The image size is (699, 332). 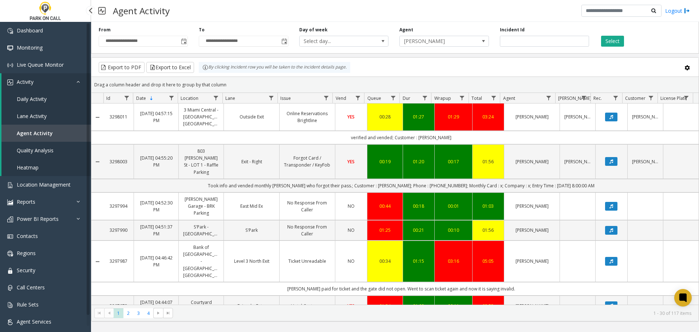 I want to click on a: Quality Analysis, so click(x=46, y=150).